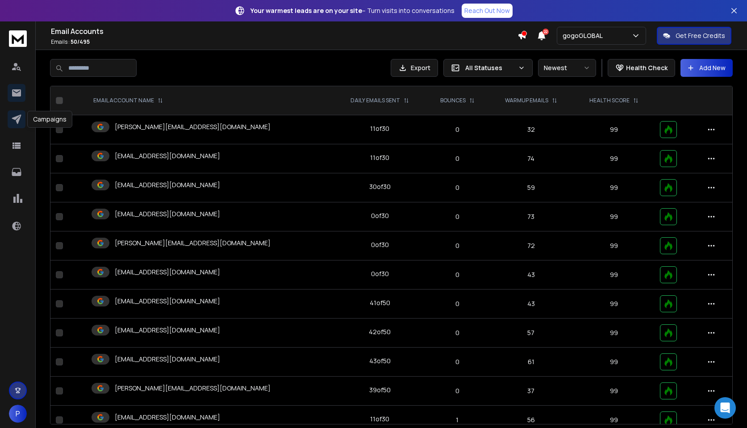  I want to click on img: logo, so click(18, 38).